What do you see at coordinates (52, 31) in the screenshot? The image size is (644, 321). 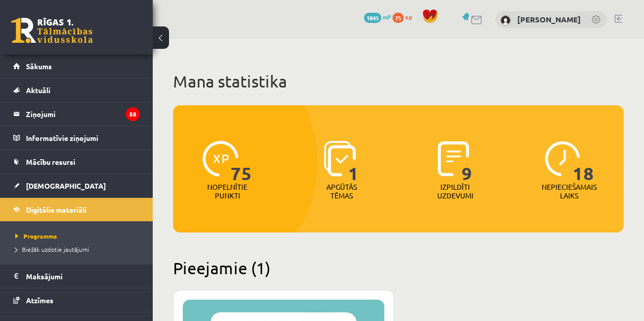 I see `a: Rīgas 1. Tālmācības vidusskola` at bounding box center [52, 31].